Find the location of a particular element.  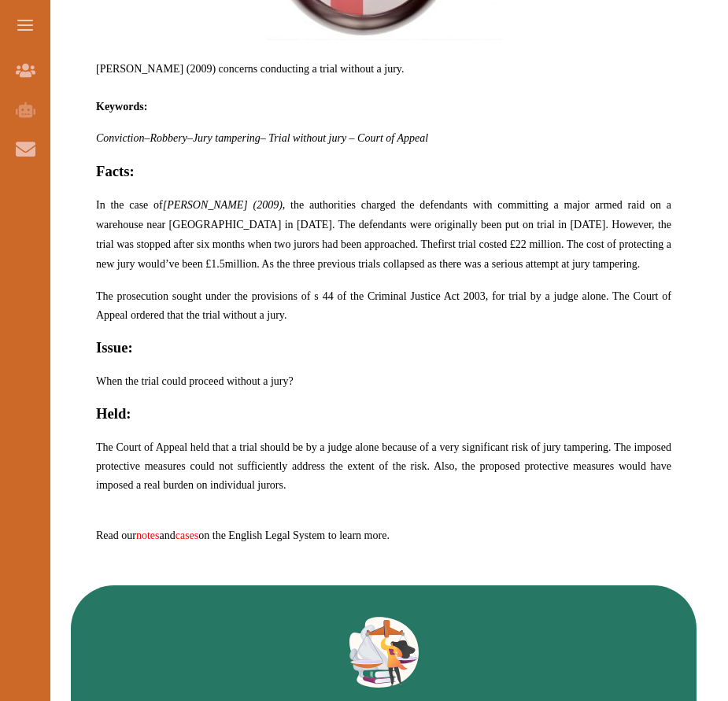

span: Robbery is located at coordinates (167, 138).